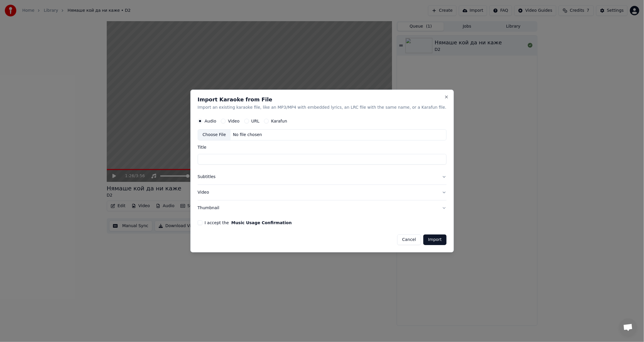  Describe the element at coordinates (322, 177) in the screenshot. I see `button: Subtitles` at that location.